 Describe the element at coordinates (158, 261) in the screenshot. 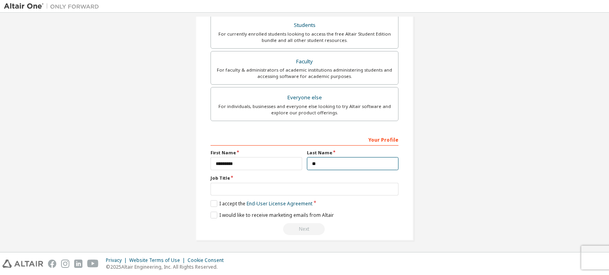

I see `div: Website Terms of Use` at that location.